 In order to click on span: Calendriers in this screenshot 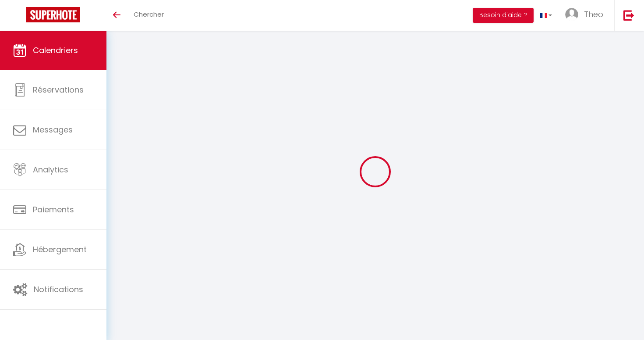, I will do `click(55, 50)`.